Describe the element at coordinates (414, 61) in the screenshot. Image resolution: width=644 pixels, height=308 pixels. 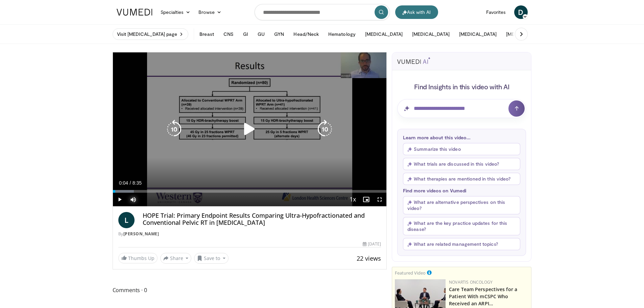
I see `img: vumedi-ai-logo.svg` at that location.